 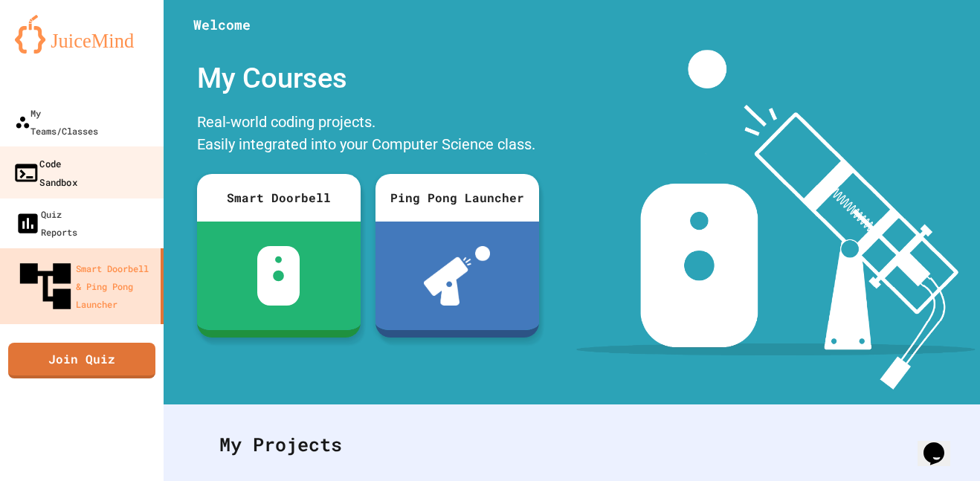 I want to click on img: banner-image-my-projects.png, so click(x=776, y=219).